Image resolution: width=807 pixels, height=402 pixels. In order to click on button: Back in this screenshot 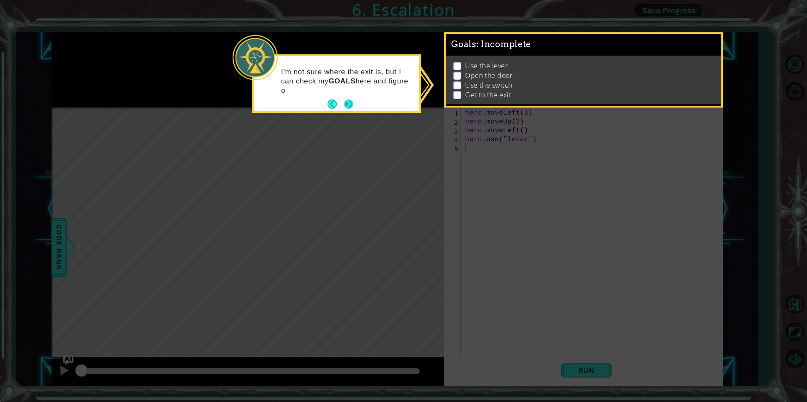, I will do `click(335, 104)`.